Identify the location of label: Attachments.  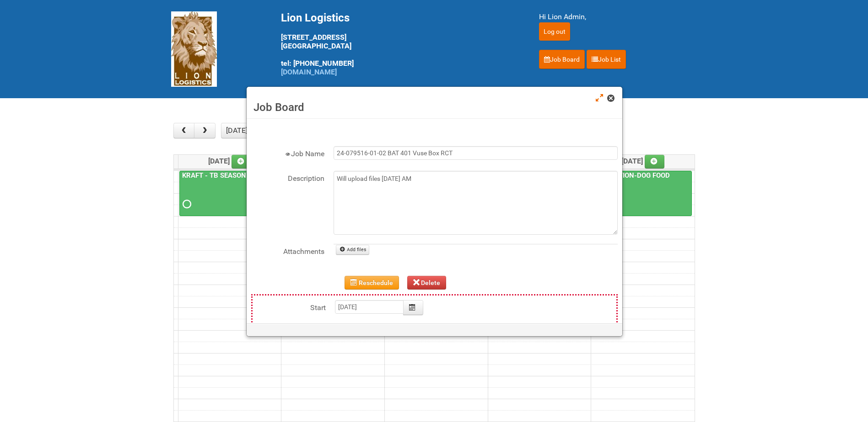
(288, 250).